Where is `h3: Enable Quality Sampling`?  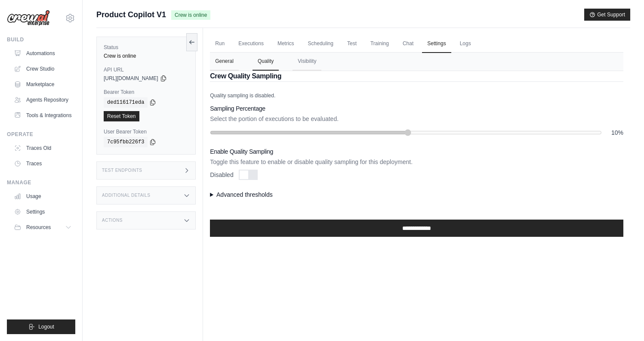 h3: Enable Quality Sampling is located at coordinates (416, 152).